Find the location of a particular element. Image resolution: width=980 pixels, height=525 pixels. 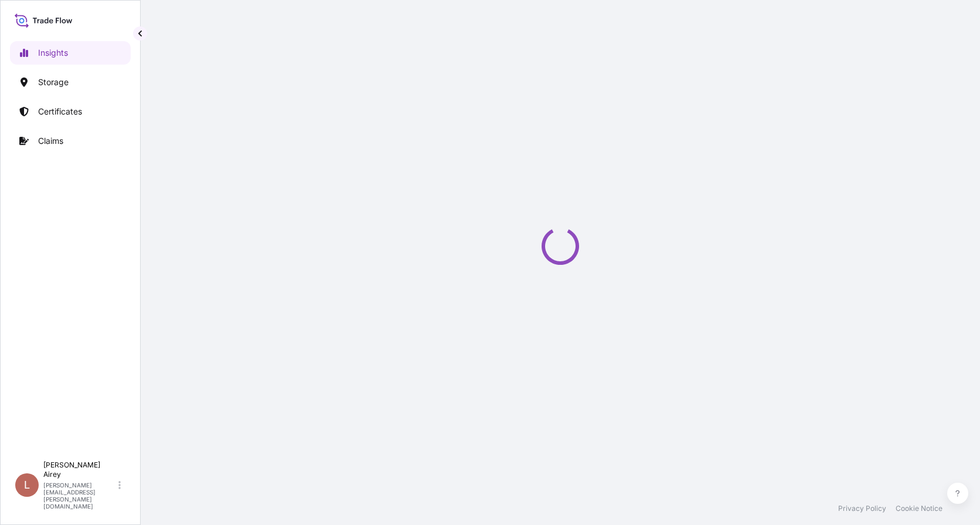

p: Insights is located at coordinates (53, 53).